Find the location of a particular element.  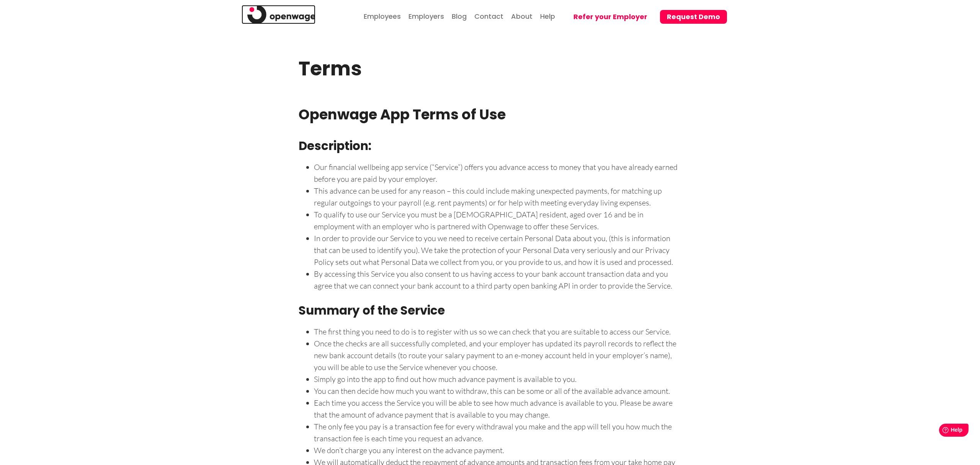

li: Once the checks are all successfully completed, and your employer has updated its payroll records... is located at coordinates (498, 355).